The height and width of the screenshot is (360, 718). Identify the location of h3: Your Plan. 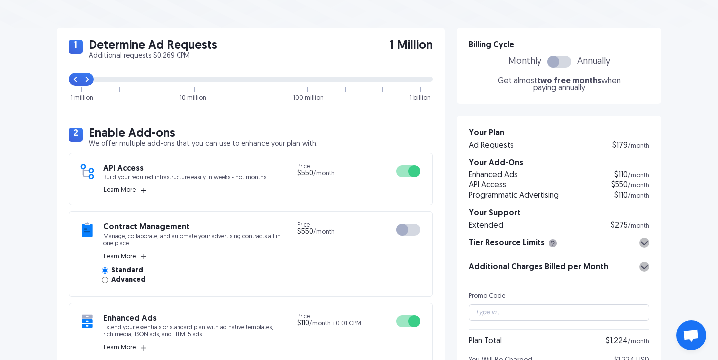
(559, 133).